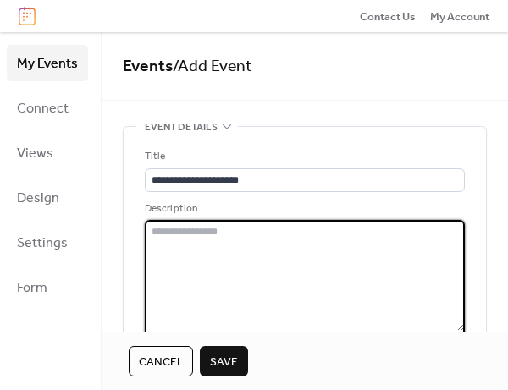  Describe the element at coordinates (42, 243) in the screenshot. I see `span: Settings` at that location.